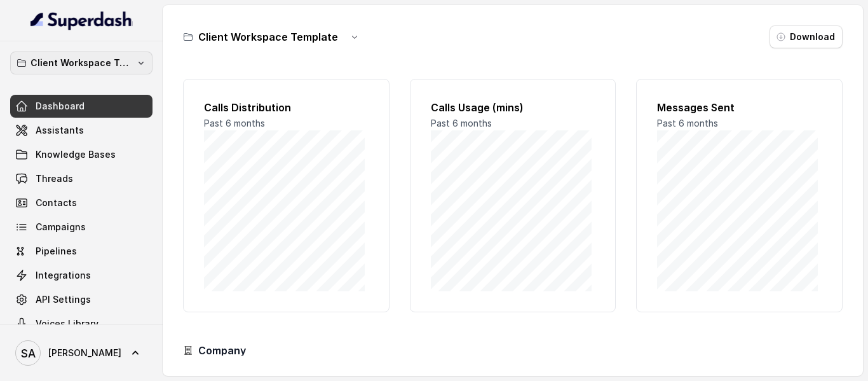  I want to click on p: Client Workspace Template, so click(81, 63).